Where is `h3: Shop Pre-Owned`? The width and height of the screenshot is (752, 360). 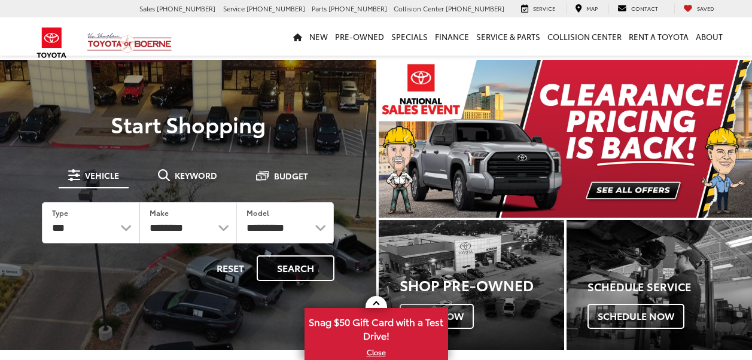
h3: Shop Pre-Owned is located at coordinates (482, 285).